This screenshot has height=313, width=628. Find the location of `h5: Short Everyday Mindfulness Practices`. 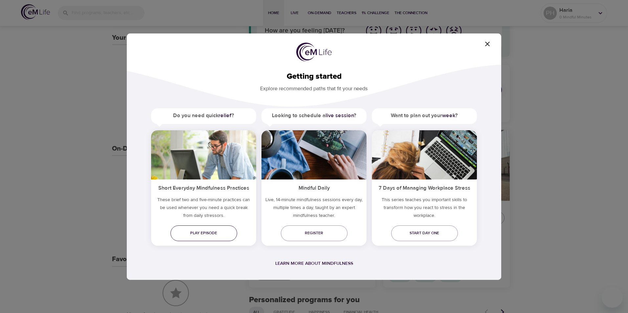

h5: Short Everyday Mindfulness Practices is located at coordinates (204, 188).